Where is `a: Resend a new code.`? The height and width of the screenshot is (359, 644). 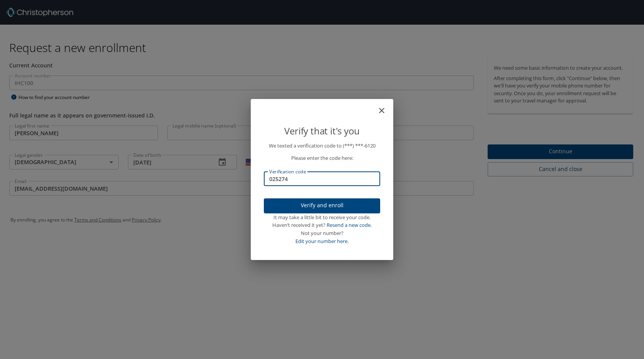
a: Resend a new code. is located at coordinates (349, 225).